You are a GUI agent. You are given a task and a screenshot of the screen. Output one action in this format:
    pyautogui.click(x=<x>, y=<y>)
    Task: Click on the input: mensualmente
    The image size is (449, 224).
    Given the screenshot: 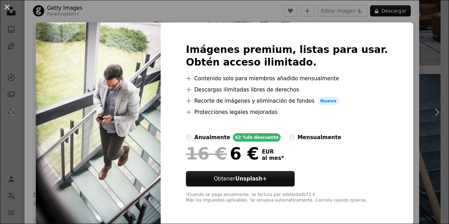 What is the action you would take?
    pyautogui.click(x=292, y=137)
    